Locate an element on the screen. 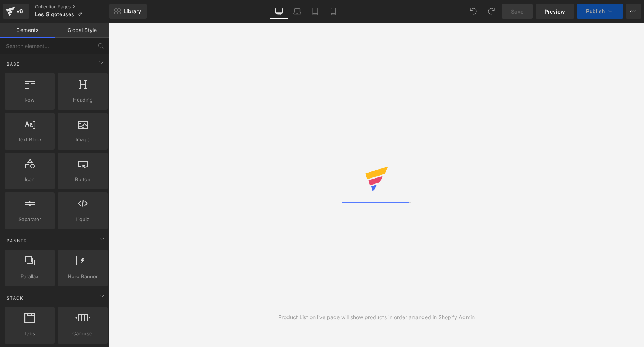 The height and width of the screenshot is (347, 644). span: Library is located at coordinates (132, 11).